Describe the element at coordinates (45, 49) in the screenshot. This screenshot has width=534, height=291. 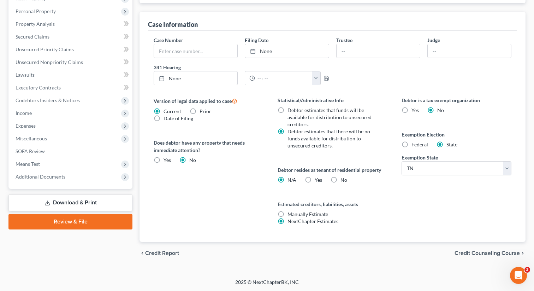
I see `span: Unsecured Priority Claims` at that location.